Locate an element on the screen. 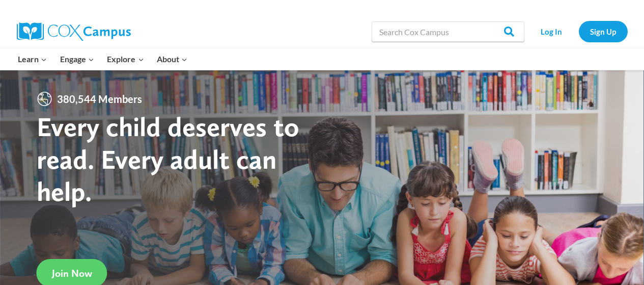 The width and height of the screenshot is (644, 285). span: Learn is located at coordinates (32, 59).